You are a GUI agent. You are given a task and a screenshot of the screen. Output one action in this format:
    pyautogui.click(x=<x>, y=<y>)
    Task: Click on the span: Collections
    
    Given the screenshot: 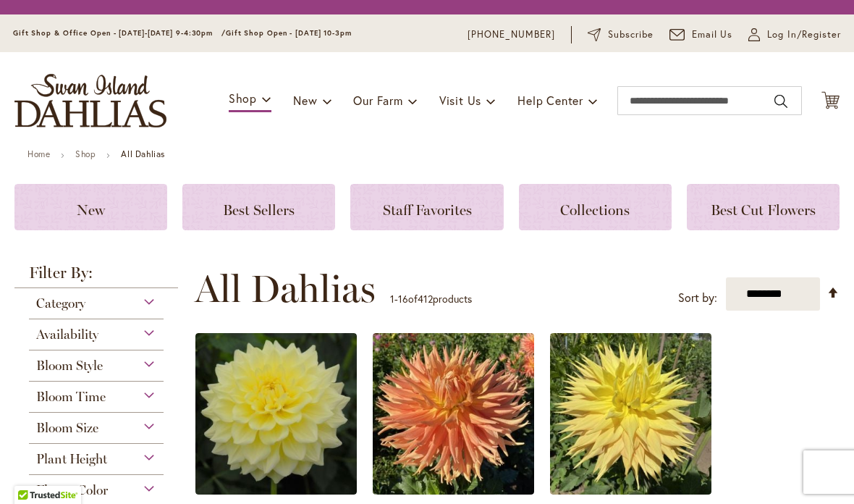 What is the action you would take?
    pyautogui.click(x=595, y=210)
    